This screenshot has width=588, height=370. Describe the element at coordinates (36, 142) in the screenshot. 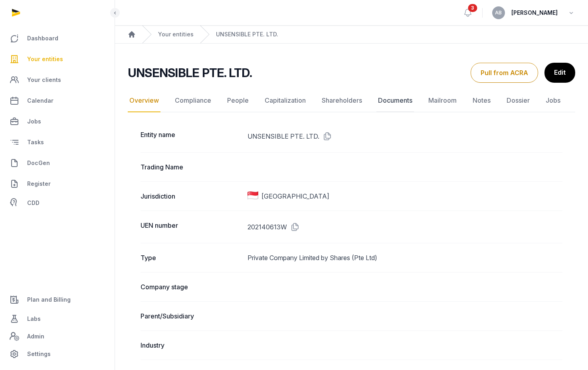

I see `span: Tasks` at that location.